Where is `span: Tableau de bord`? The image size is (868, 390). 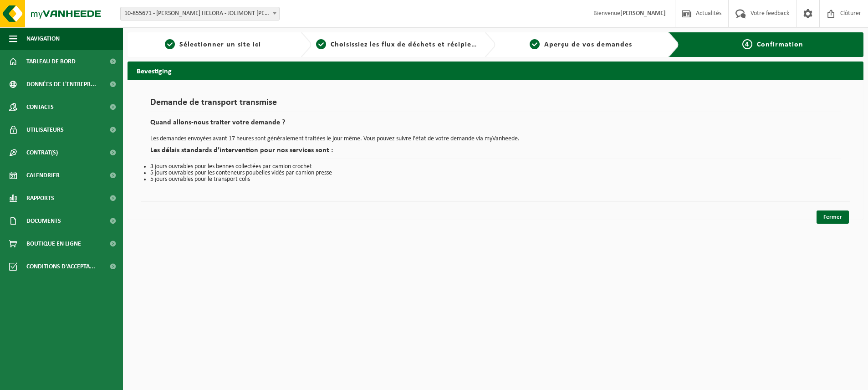
span: Tableau de bord is located at coordinates (51, 62).